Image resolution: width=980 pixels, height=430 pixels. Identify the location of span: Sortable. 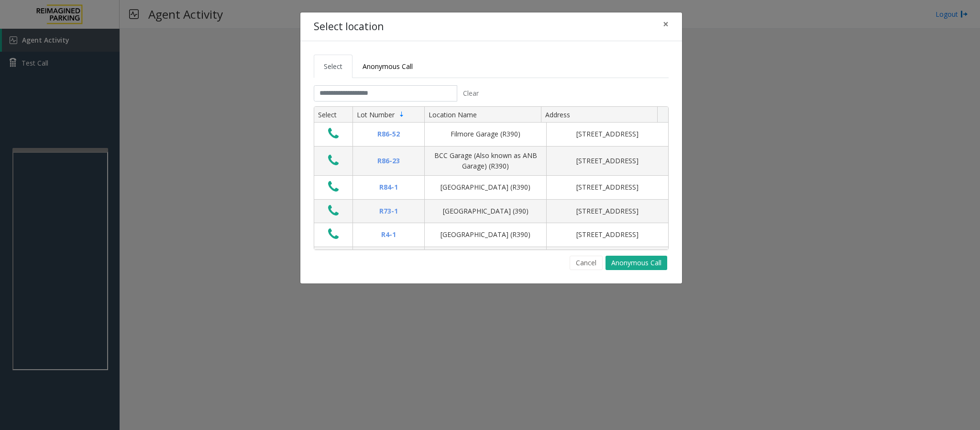
(402, 114).